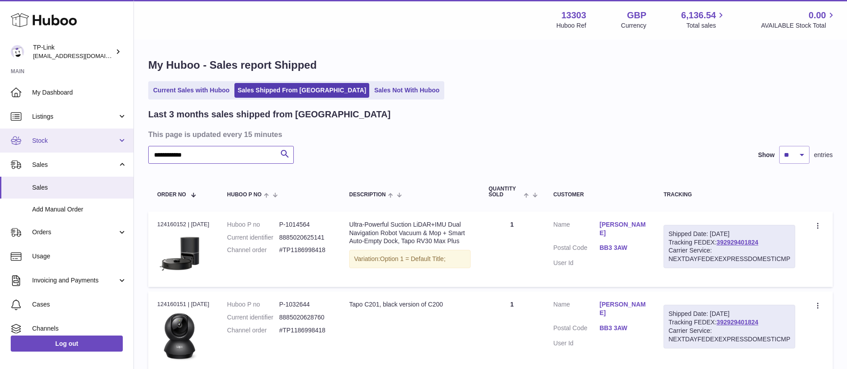 This screenshot has width=847, height=369. What do you see at coordinates (17, 52) in the screenshot?
I see `img: internalAdmin-13303@internal.huboo.com` at bounding box center [17, 52].